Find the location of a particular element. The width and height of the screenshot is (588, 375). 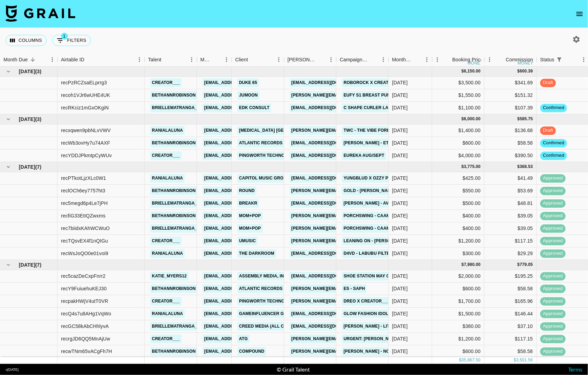

div: recoh1VJr6wUHE4UK is located at coordinates (85, 95).